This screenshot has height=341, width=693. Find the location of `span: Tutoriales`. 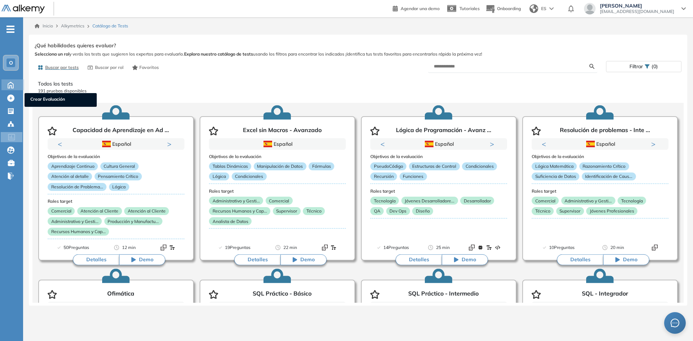

span: Tutoriales is located at coordinates (469, 8).